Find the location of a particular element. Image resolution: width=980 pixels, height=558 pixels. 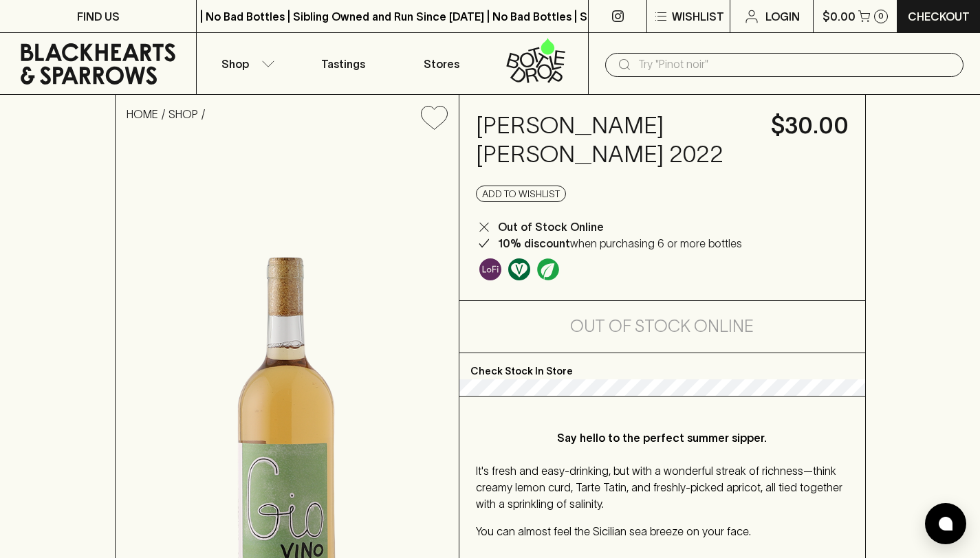

img: Vegan is located at coordinates (519, 270).